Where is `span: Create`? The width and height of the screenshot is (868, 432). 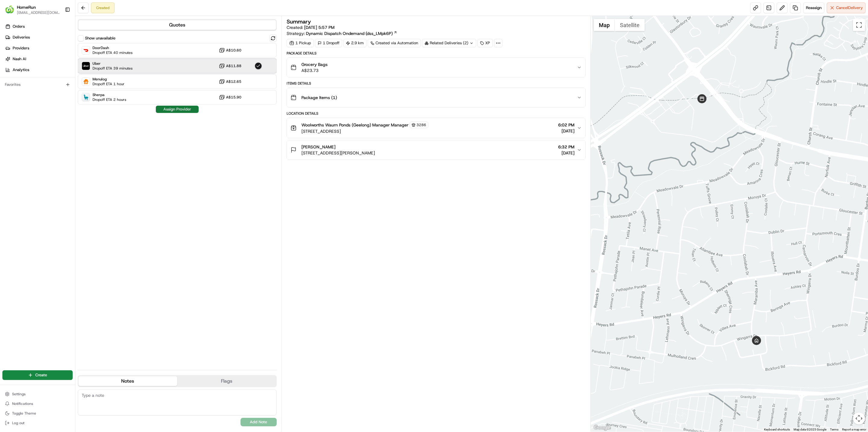 span: Create is located at coordinates (41, 375).